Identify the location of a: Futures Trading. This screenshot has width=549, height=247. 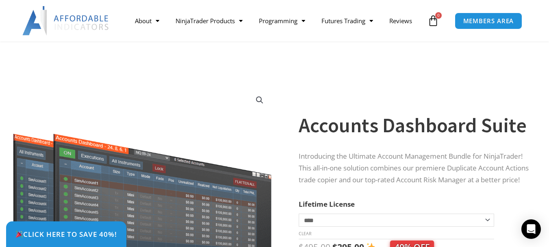
(347, 21).